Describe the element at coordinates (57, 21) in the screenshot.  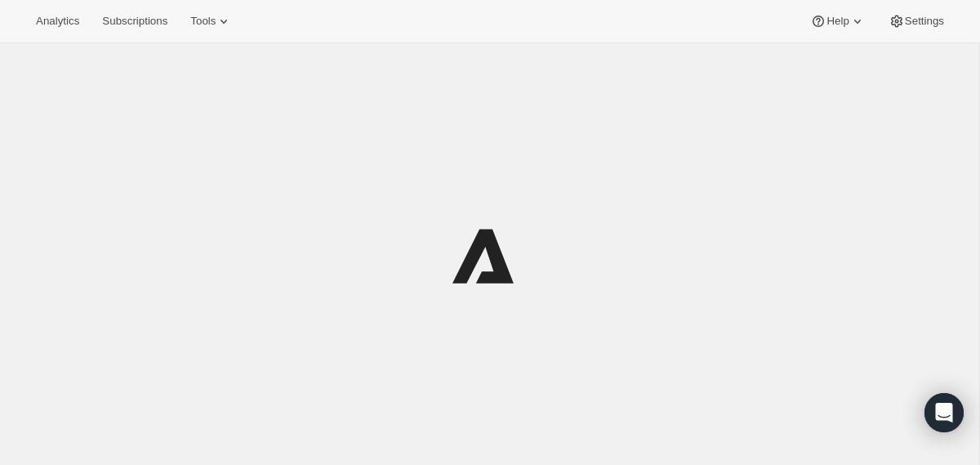
I see `button: Analytics` at that location.